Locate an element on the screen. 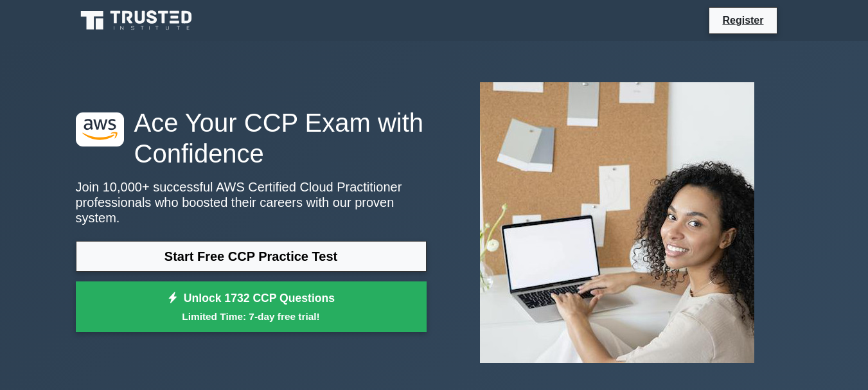 This screenshot has width=868, height=390. h1: Ace Your CCP Exam with Confidence is located at coordinates (252, 138).